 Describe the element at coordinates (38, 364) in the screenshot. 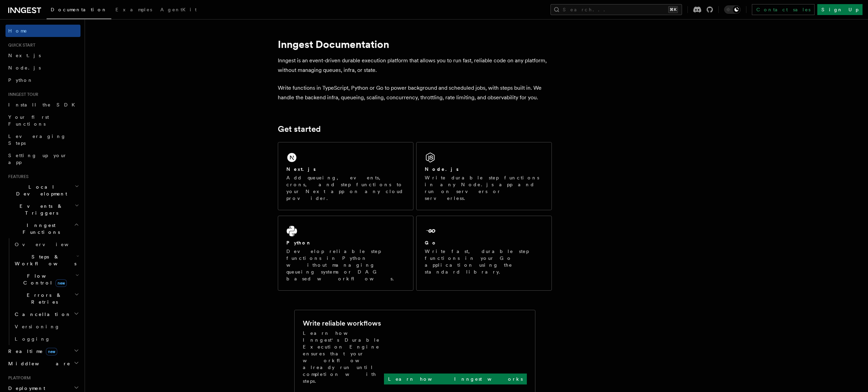

I see `span: Middleware` at that location.